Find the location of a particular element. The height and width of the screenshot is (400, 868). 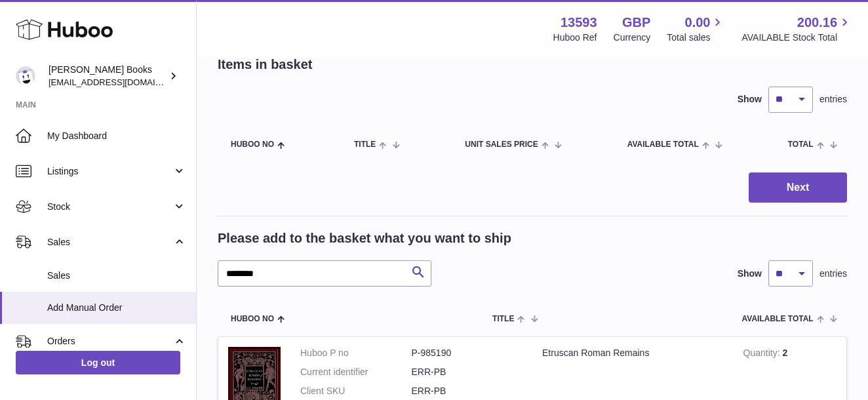

a: 200.16 AVAILABLE Stock Total is located at coordinates (796, 29).